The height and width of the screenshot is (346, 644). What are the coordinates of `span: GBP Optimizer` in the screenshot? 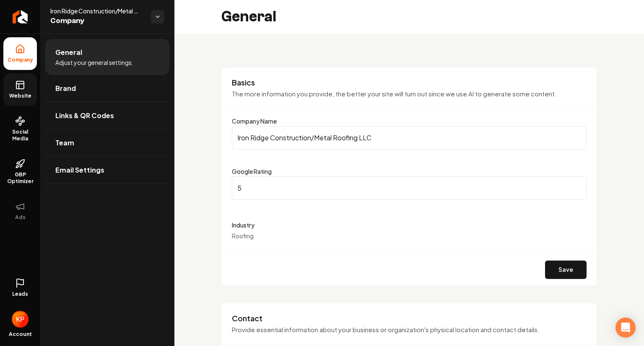 It's located at (20, 179).